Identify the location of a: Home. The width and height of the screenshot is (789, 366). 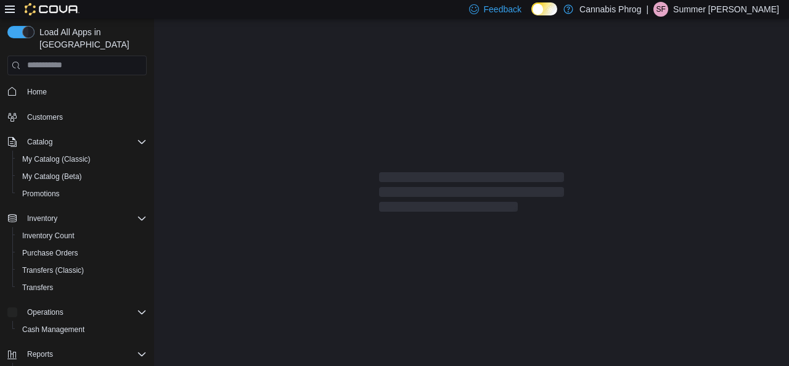
(37, 92).